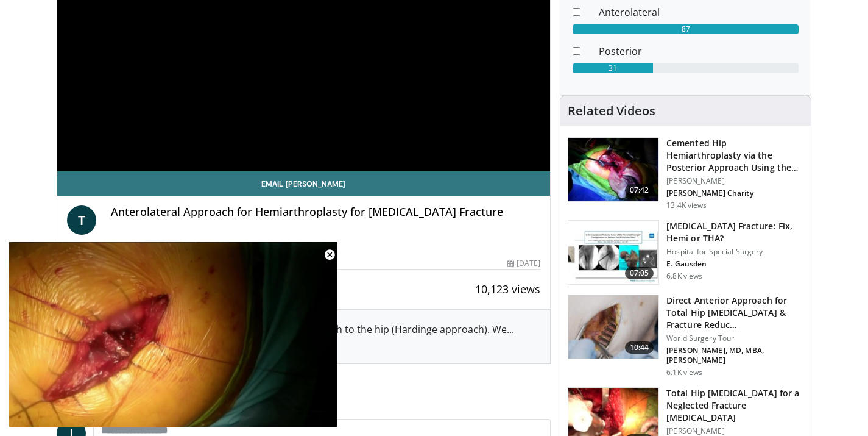 The width and height of the screenshot is (868, 436). Describe the element at coordinates (640, 273) in the screenshot. I see `span: 07:05` at that location.